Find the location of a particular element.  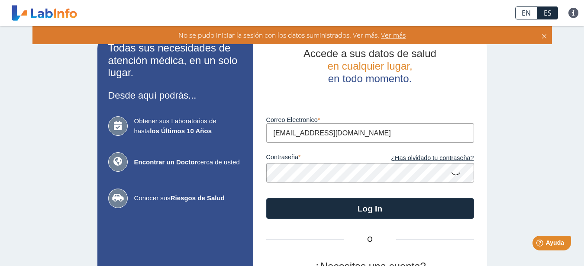

a: ¿Has olvidado tu contraseña? is located at coordinates (422, 158).